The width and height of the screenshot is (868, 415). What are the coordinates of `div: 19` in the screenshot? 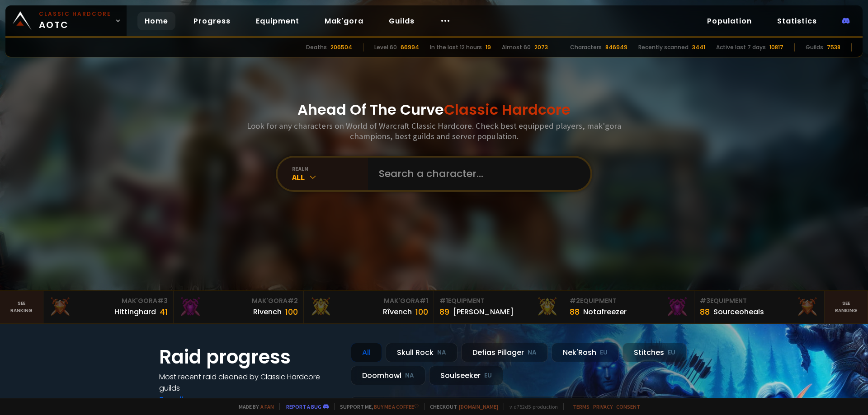 It's located at (488, 48).